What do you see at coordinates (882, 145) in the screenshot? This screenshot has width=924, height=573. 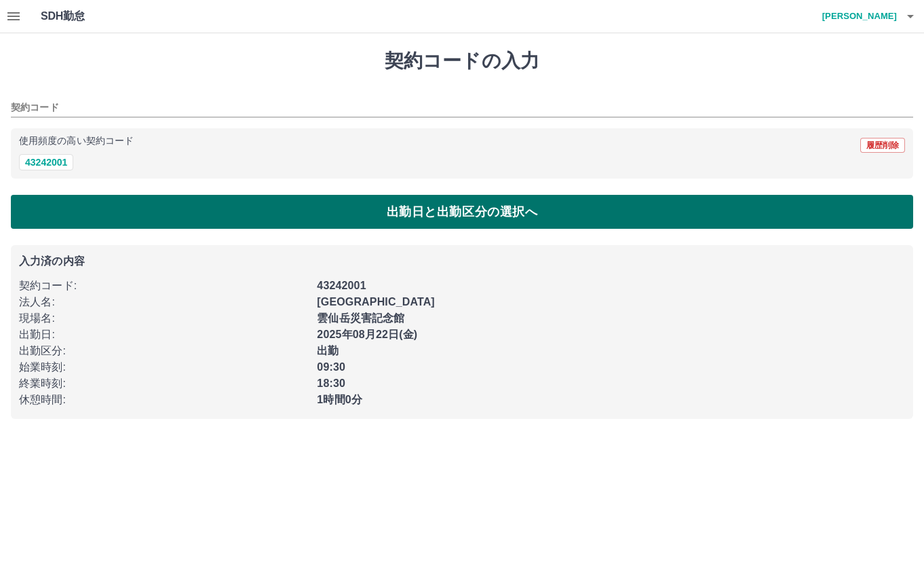 I see `button: 履歴削除` at bounding box center [882, 145].